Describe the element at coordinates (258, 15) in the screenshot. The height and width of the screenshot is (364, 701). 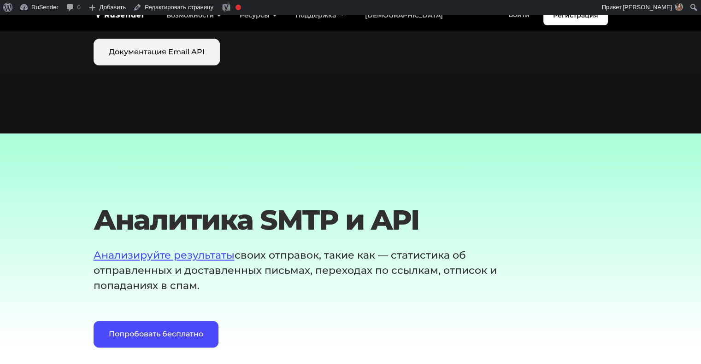
I see `a: Ресурсы` at that location.